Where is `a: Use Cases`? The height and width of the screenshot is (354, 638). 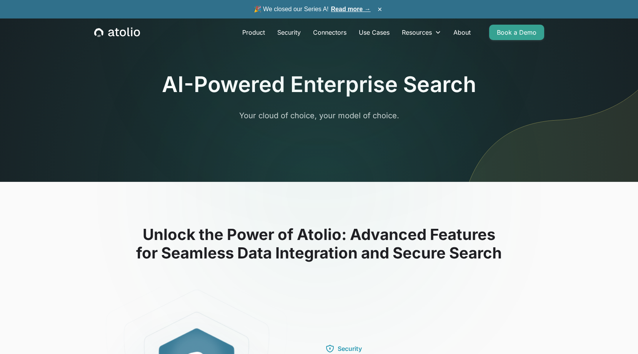 a: Use Cases is located at coordinates (374, 32).